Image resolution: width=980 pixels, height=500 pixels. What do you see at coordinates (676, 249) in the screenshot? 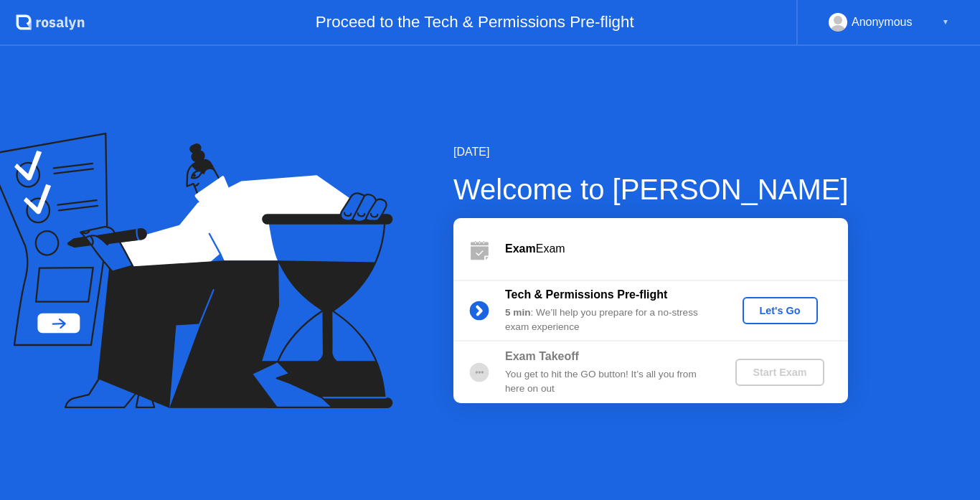
I see `div: Exam` at bounding box center [676, 249].